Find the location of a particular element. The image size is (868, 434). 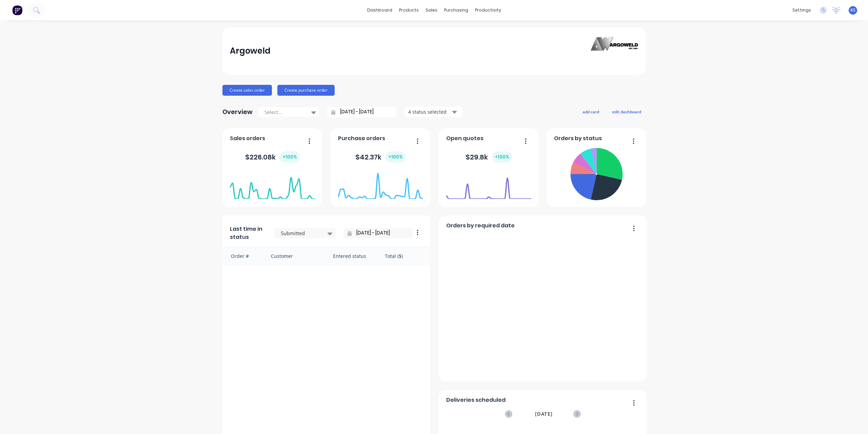

a: dashboard is located at coordinates (380, 10).